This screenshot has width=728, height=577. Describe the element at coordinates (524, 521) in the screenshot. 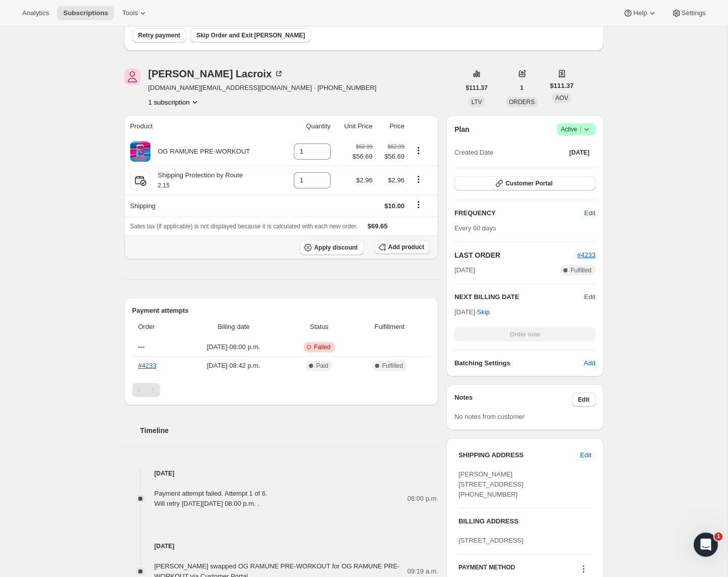

I see `h3: BILLING ADDRESS` at that location.